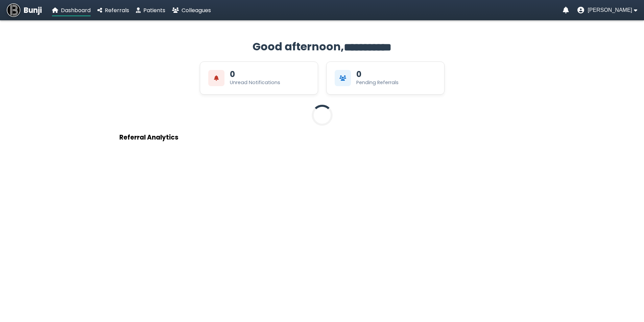  What do you see at coordinates (113, 10) in the screenshot?
I see `a: Referrals` at bounding box center [113, 10].